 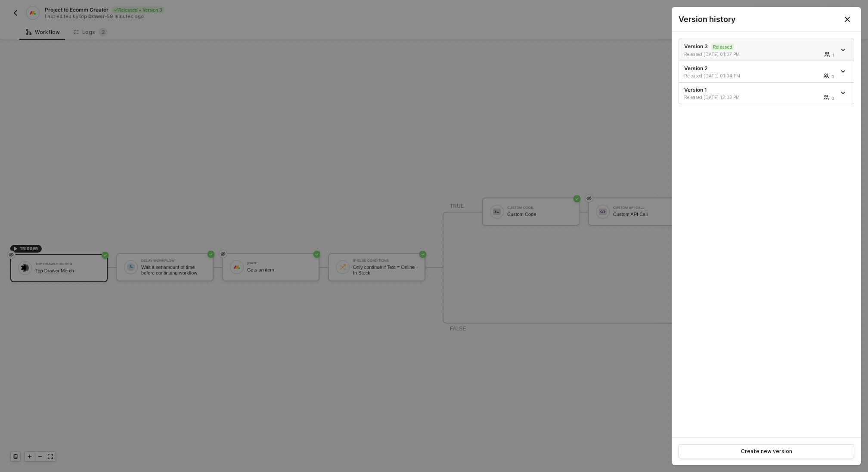 What do you see at coordinates (833, 55) in the screenshot?
I see `div: 1` at bounding box center [833, 55].